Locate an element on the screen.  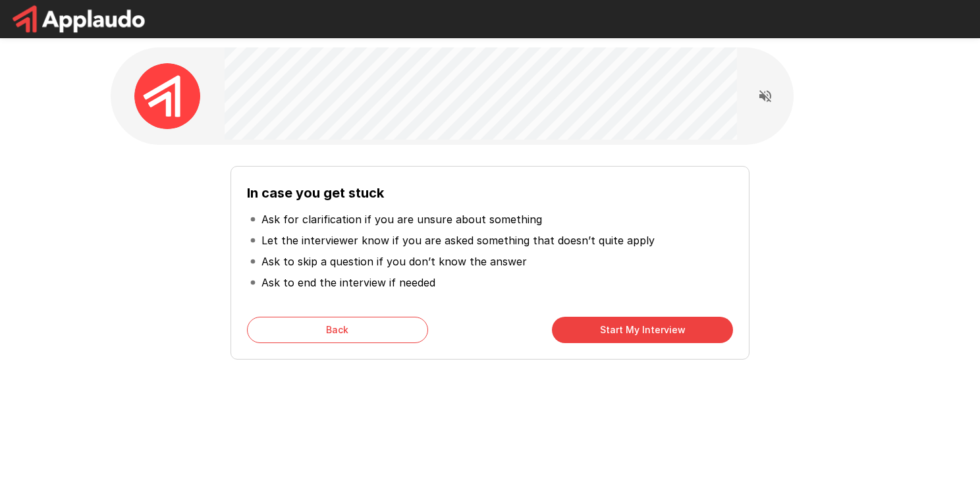
button: Back is located at coordinates (337, 329).